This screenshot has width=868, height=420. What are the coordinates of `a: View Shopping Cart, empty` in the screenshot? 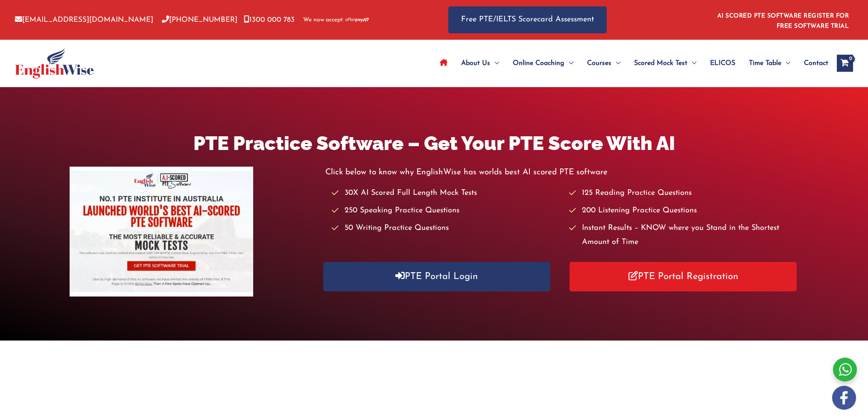 It's located at (845, 64).